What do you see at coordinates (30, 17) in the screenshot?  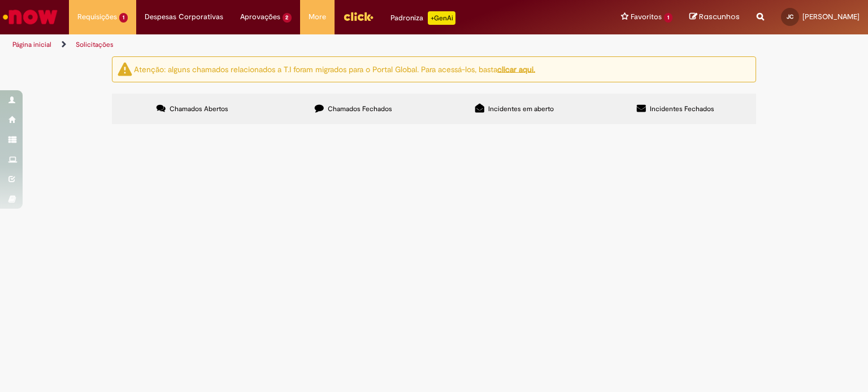 I see `img: ServiceNow` at bounding box center [30, 17].